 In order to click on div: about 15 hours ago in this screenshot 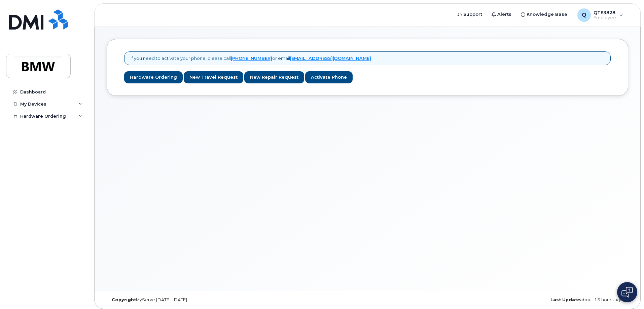, I will do `click(541, 300)`.